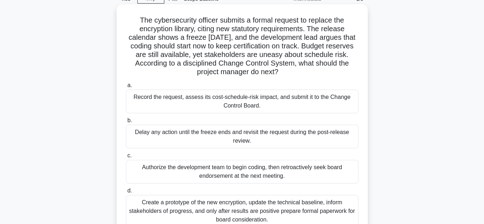 The height and width of the screenshot is (224, 484). I want to click on div: Authorize the development team to begin coding, then retroactively seek board endorsement at the ..., so click(242, 172).